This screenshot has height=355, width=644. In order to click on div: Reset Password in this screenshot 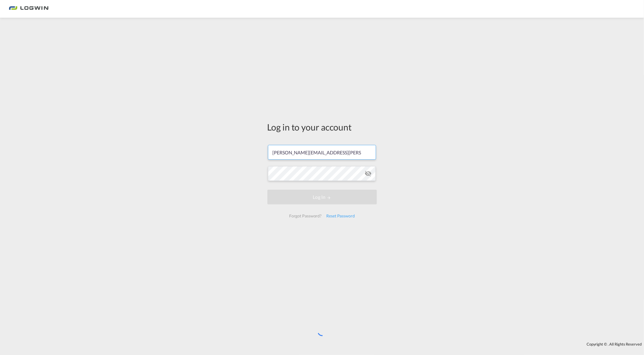, I will do `click(340, 216)`.